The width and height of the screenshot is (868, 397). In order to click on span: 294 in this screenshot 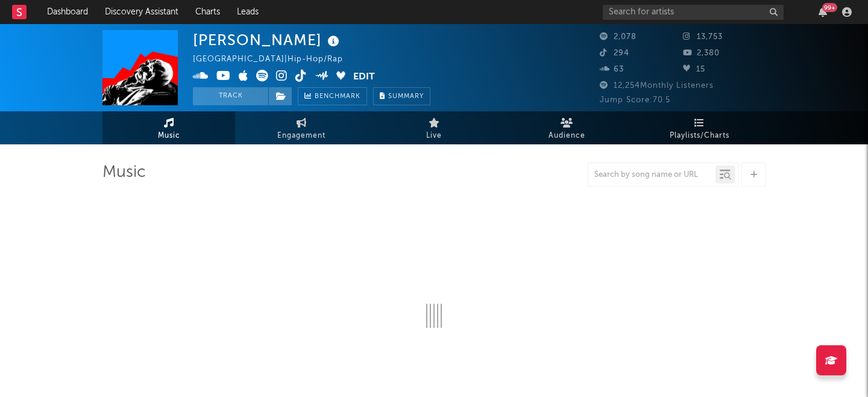, I will do `click(614, 53)`.